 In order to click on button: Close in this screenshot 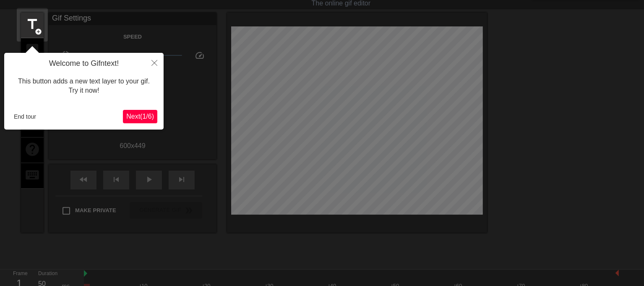, I will do `click(154, 63)`.